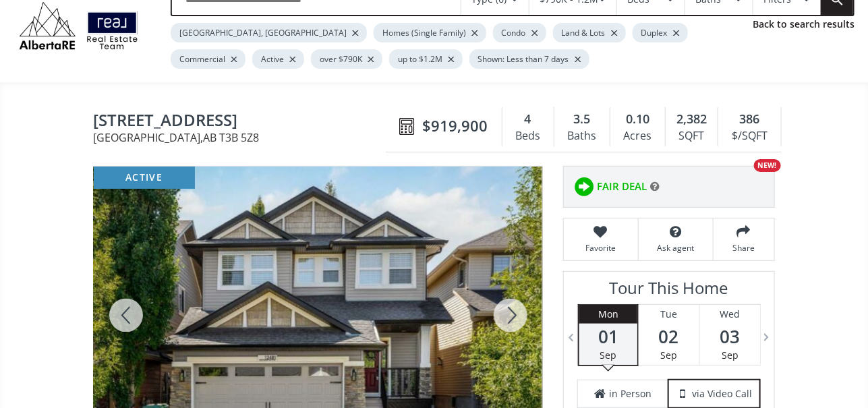  I want to click on div: NEW!, so click(767, 165).